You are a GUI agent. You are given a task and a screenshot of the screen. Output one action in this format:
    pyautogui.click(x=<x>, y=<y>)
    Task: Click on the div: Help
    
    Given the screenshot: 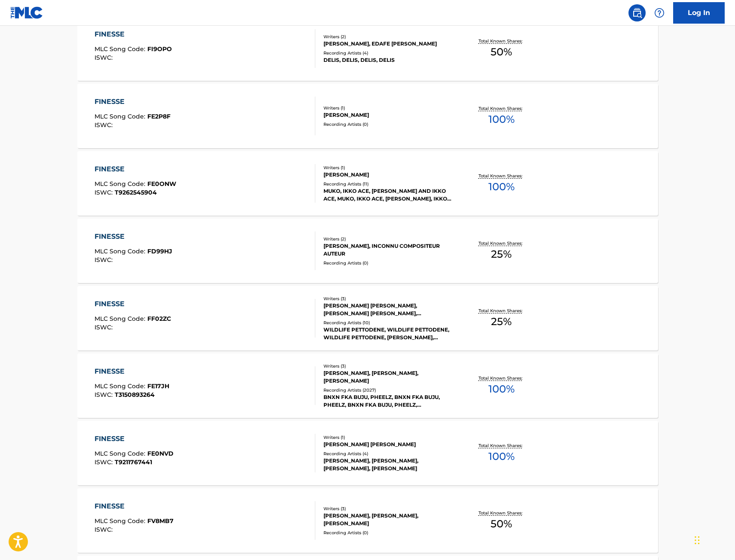 What is the action you would take?
    pyautogui.click(x=659, y=12)
    